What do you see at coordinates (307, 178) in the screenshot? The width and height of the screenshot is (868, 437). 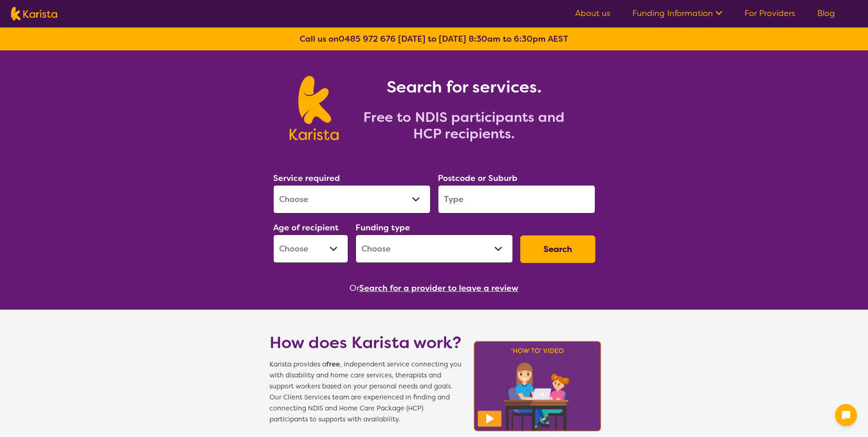 I see `label: Service required` at bounding box center [307, 178].